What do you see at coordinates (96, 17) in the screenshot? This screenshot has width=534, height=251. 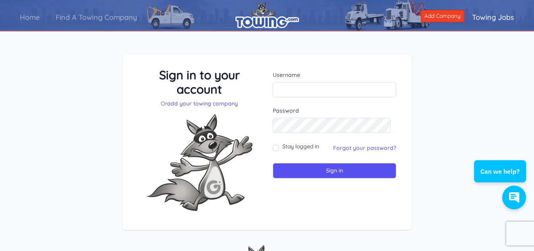 I see `a: Find A Towing Company` at bounding box center [96, 17].